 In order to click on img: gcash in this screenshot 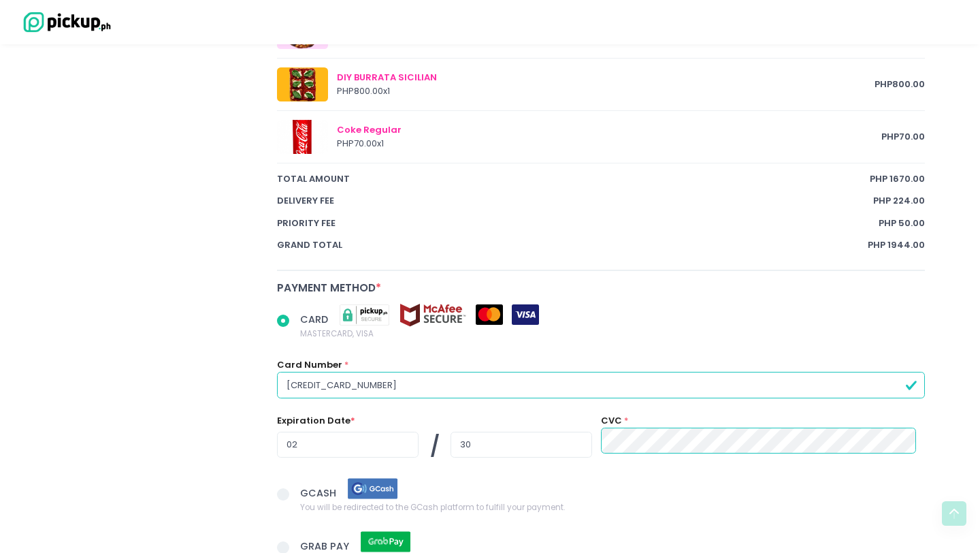, I will do `click(373, 489)`.